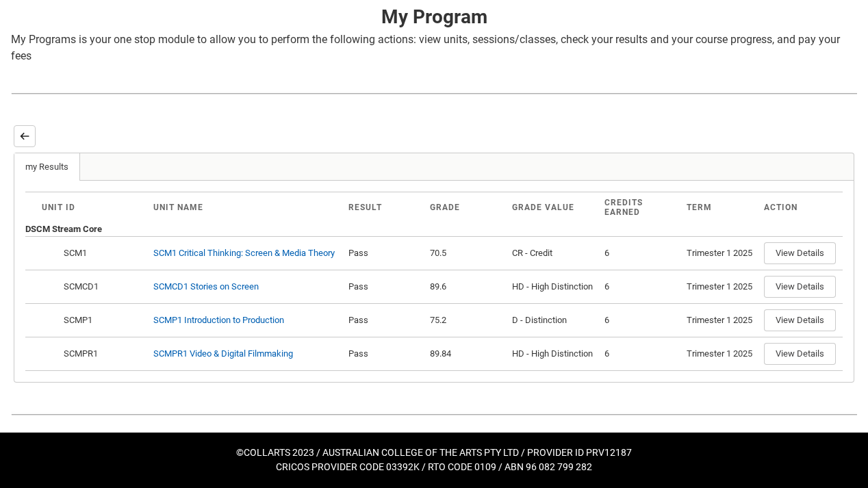 Image resolution: width=868 pixels, height=488 pixels. What do you see at coordinates (223, 354) in the screenshot?
I see `div: SCMPR1 Video & Digital Filmmaking` at bounding box center [223, 354].